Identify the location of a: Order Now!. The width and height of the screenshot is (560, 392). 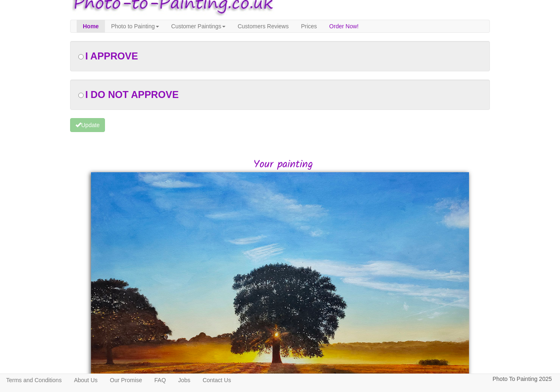
(344, 26).